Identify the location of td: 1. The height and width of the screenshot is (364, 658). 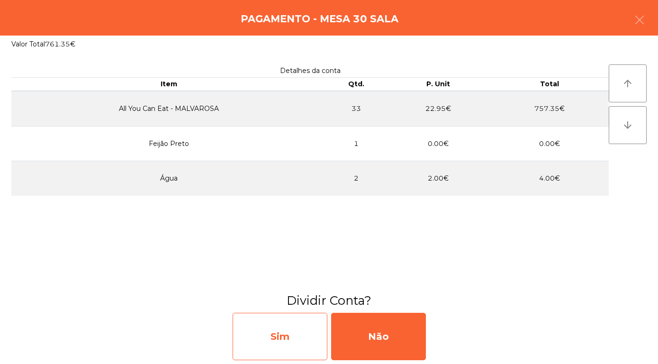
(356, 144).